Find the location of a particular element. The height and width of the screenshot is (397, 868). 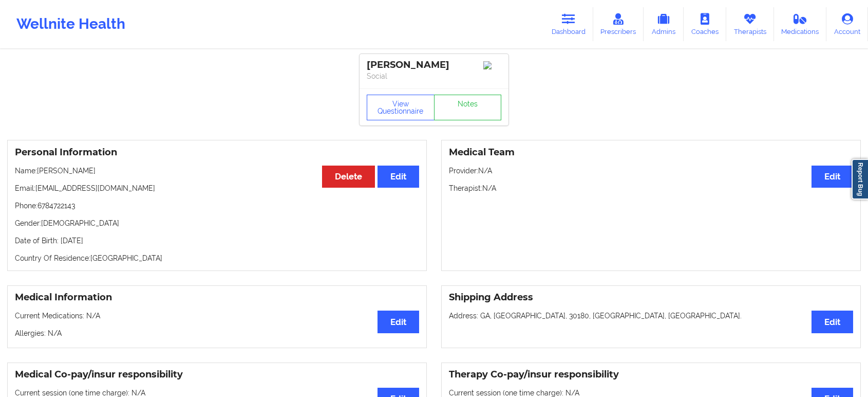

a: Medications is located at coordinates (800, 24).